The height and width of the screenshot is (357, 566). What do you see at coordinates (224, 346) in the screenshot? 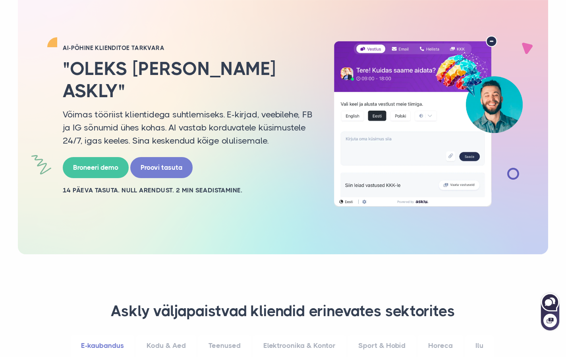
I see `a: Teenused` at bounding box center [224, 346].